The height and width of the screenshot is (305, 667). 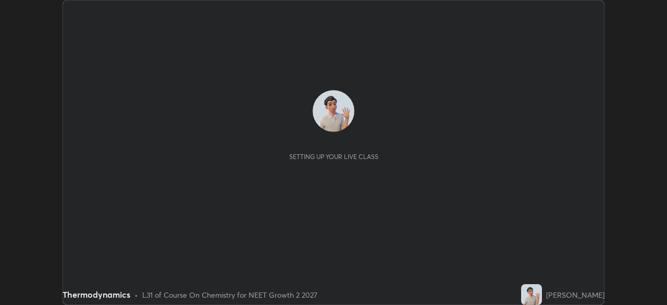 I want to click on div: L31 of Course On Chemistry for NEET Growth 2 2027, so click(x=230, y=295).